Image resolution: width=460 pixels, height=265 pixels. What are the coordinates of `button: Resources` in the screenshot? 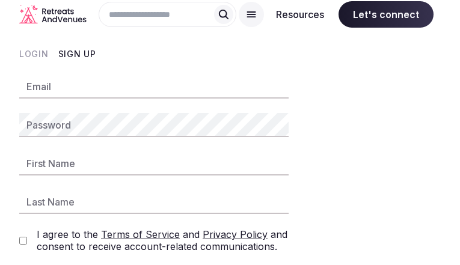 It's located at (300, 14).